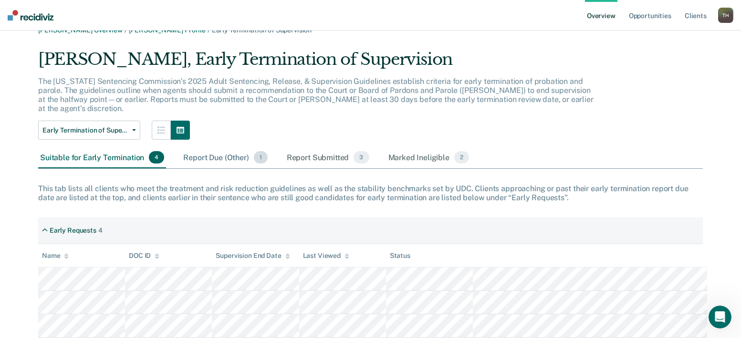 The image size is (741, 338). What do you see at coordinates (72, 231) in the screenshot?
I see `div: Early Requests4` at bounding box center [72, 231].